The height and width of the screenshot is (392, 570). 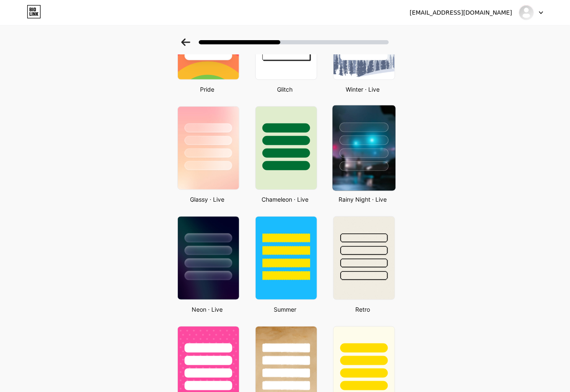 I want to click on div: Chameleon · Live, so click(x=285, y=200).